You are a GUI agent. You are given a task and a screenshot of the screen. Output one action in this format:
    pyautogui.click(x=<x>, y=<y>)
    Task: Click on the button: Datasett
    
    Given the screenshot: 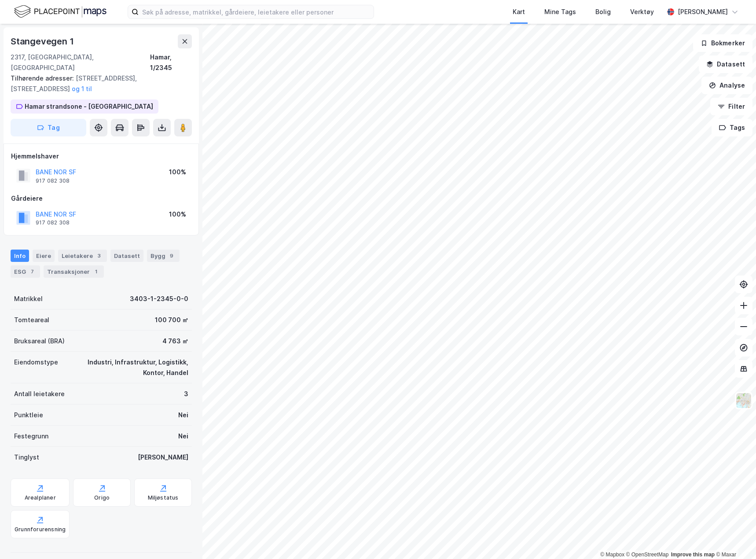 What is the action you would take?
    pyautogui.click(x=726, y=64)
    